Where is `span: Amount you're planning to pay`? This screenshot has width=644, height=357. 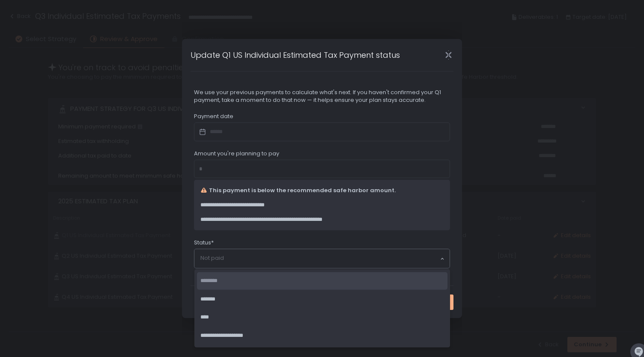 span: Amount you're planning to pay is located at coordinates (236, 154).